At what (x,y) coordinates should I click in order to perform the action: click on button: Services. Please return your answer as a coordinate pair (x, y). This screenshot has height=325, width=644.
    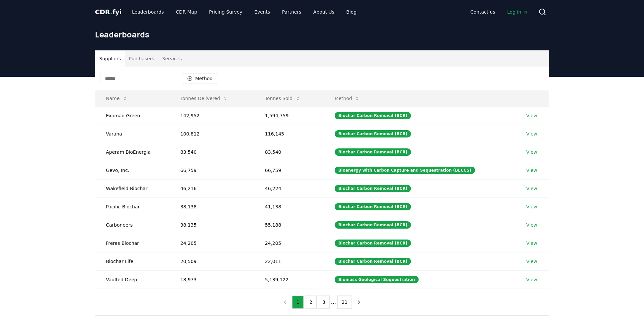
    Looking at the image, I should click on (172, 59).